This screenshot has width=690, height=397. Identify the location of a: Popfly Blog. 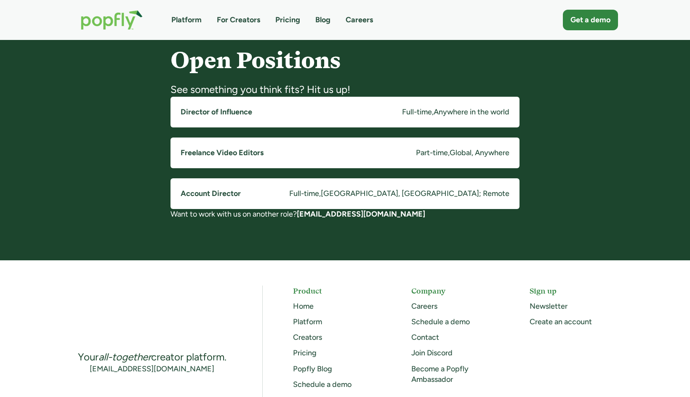
(312, 369).